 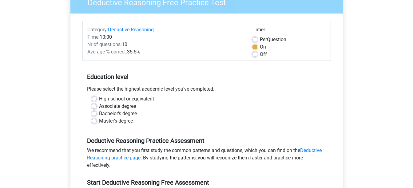 I want to click on span: Per, so click(x=263, y=39).